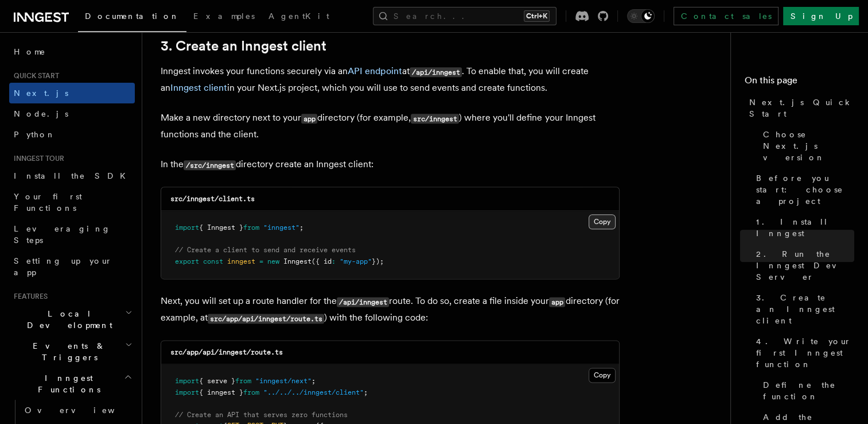 Image resolution: width=868 pixels, height=424 pixels. Describe the element at coordinates (71, 52) in the screenshot. I see `a: Home` at that location.